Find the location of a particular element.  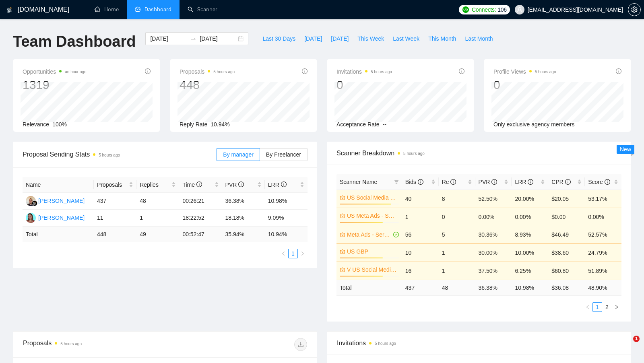

span: Relevance is located at coordinates (36, 124).